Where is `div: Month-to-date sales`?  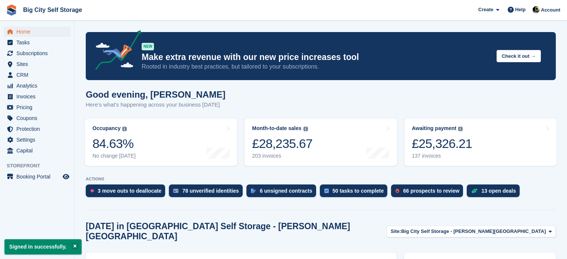 div: Month-to-date sales is located at coordinates (277, 128).